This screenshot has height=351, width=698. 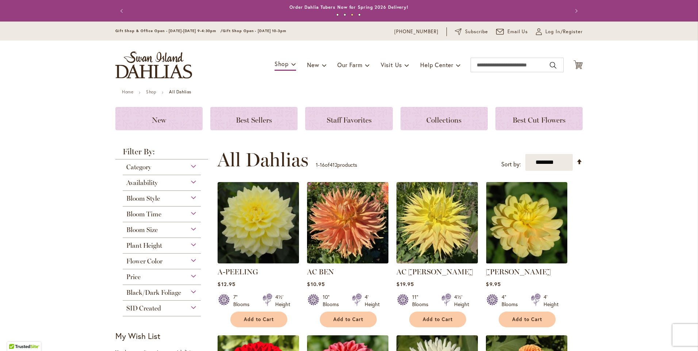 What do you see at coordinates (154, 293) in the screenshot?
I see `span: Black/Dark Foliage` at bounding box center [154, 293].